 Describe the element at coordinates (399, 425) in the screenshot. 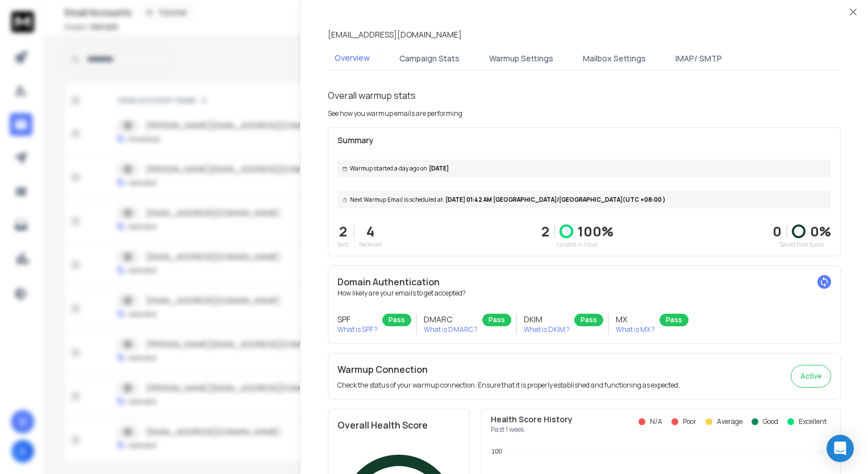

I see `h2: Overall Health Score` at that location.